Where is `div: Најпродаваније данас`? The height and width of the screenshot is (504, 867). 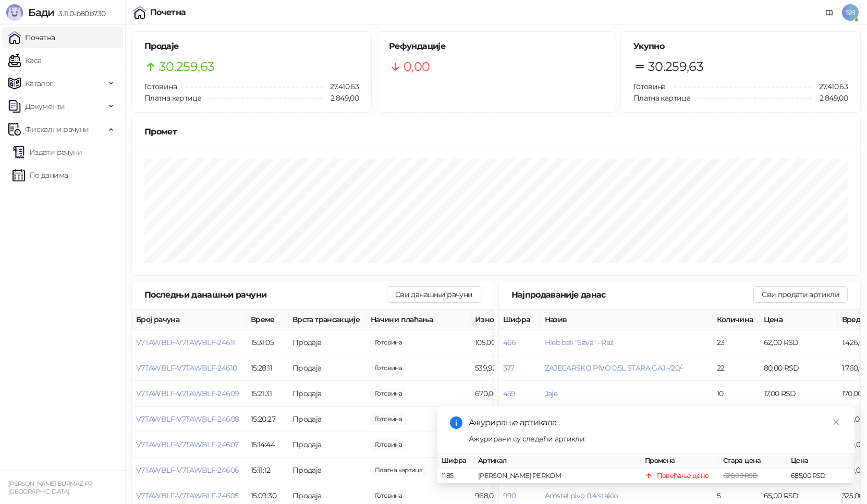
div: Најпродаваније данас is located at coordinates (633, 295).